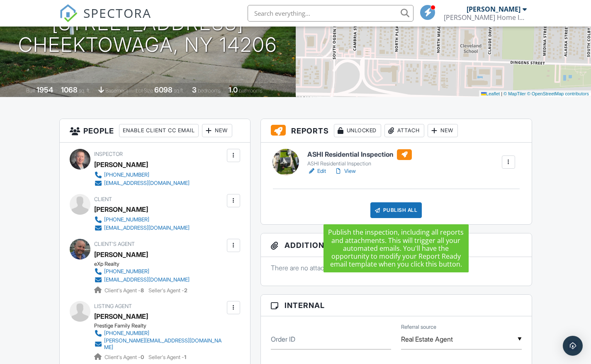  What do you see at coordinates (108, 154) in the screenshot?
I see `span: Inspector` at bounding box center [108, 154].